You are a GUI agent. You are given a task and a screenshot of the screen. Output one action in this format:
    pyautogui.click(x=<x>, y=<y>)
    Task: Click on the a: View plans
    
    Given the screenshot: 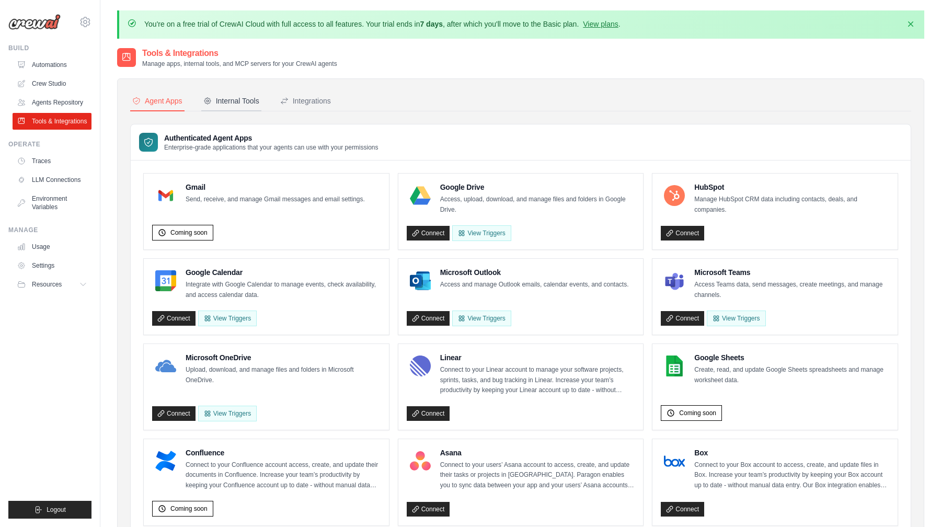 What is the action you would take?
    pyautogui.click(x=600, y=24)
    